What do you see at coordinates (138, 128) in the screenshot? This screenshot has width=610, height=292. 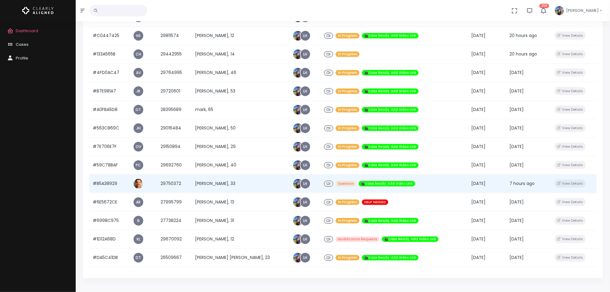 I see `span: JH` at bounding box center [138, 128].